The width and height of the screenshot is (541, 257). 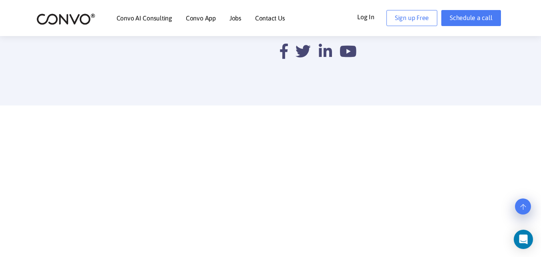 I want to click on img: logo_2.png, so click(x=66, y=19).